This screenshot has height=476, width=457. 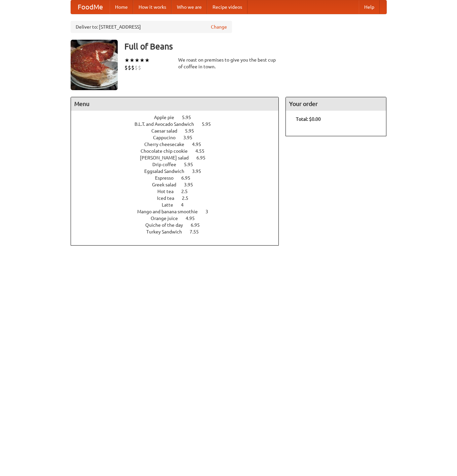 What do you see at coordinates (186, 205) in the screenshot?
I see `span: 4` at bounding box center [186, 205].